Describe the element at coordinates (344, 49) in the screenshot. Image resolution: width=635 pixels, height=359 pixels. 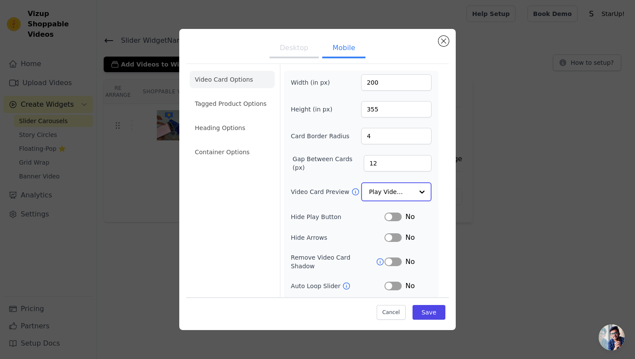
I see `button: Mobile` at that location.